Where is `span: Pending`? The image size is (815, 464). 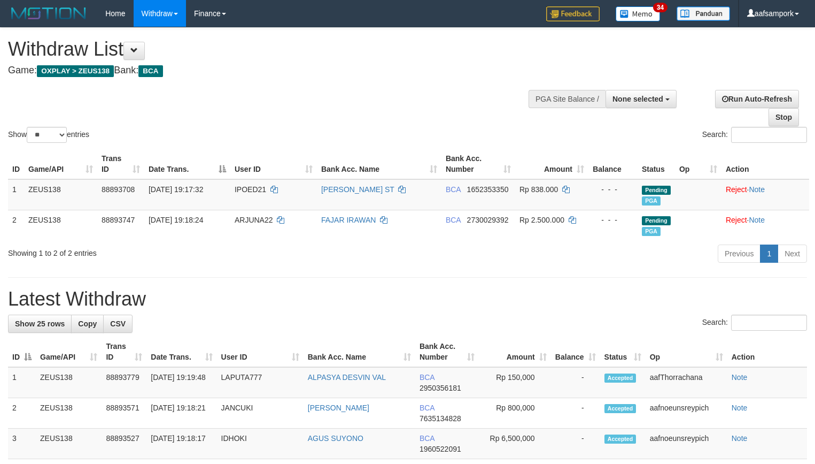
span: Pending is located at coordinates (657, 190).